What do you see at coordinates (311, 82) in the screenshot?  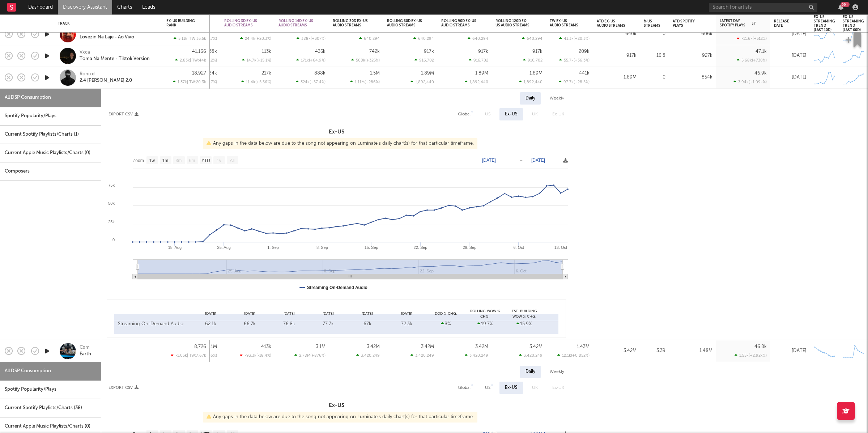 I see `div: 324k ( +57.4 % )` at bounding box center [311, 82].